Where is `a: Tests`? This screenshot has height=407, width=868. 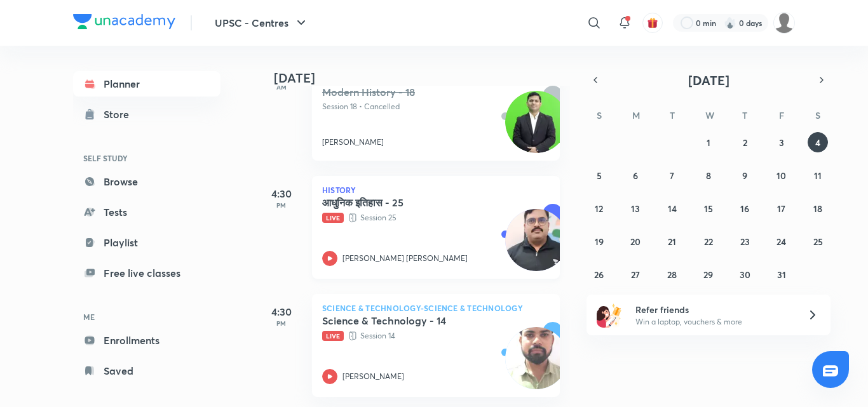
a: Tests is located at coordinates (146, 213).